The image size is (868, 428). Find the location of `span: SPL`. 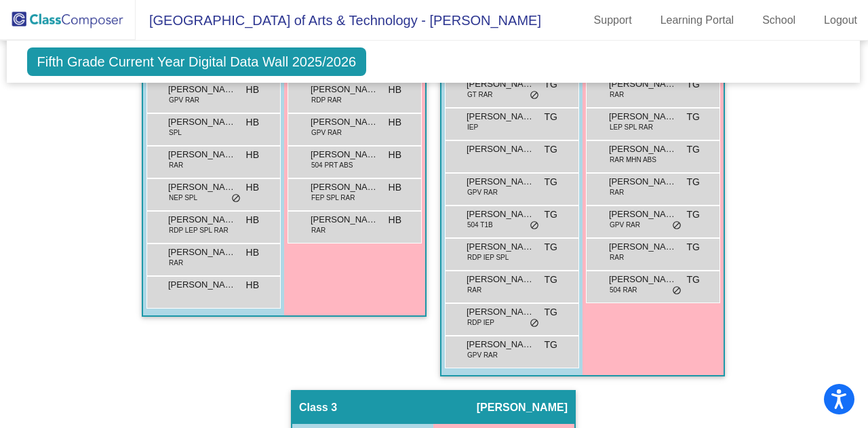

span: SPL is located at coordinates (175, 132).